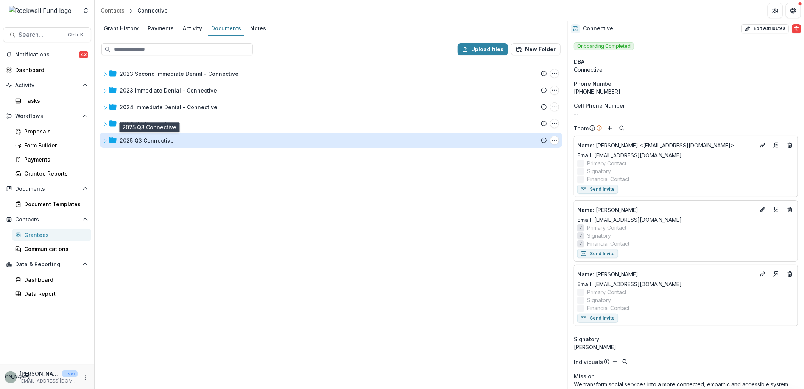 The image size is (804, 389). I want to click on button: Open Workflows, so click(47, 116).